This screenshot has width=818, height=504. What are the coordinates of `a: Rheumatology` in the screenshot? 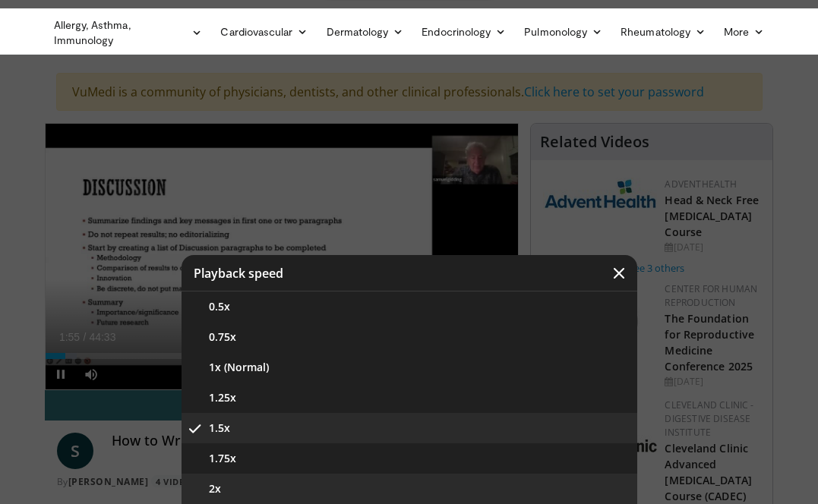 It's located at (663, 32).